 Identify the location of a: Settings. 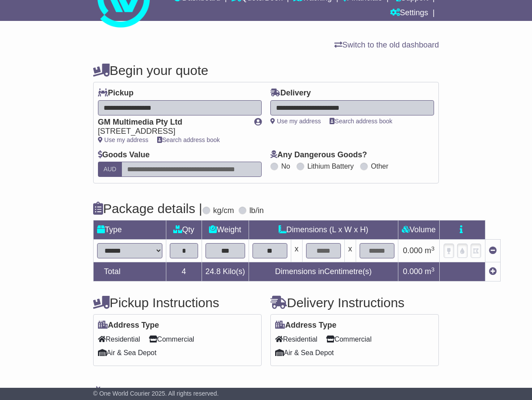
(409, 14).